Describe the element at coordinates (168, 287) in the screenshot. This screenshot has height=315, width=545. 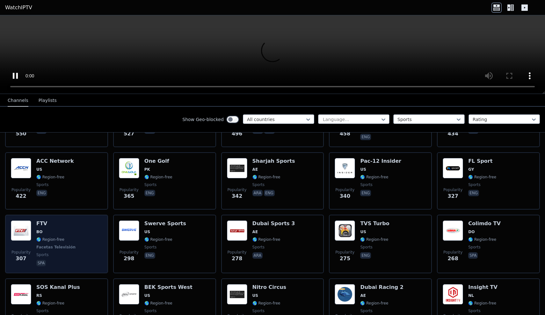
I see `h6: BEK Sports West` at that location.